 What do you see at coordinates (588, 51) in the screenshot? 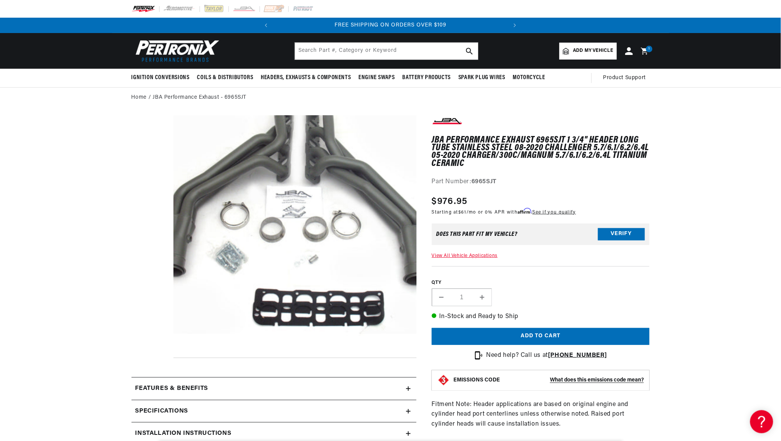
I see `a: Add my vehicle` at bounding box center [588, 51].